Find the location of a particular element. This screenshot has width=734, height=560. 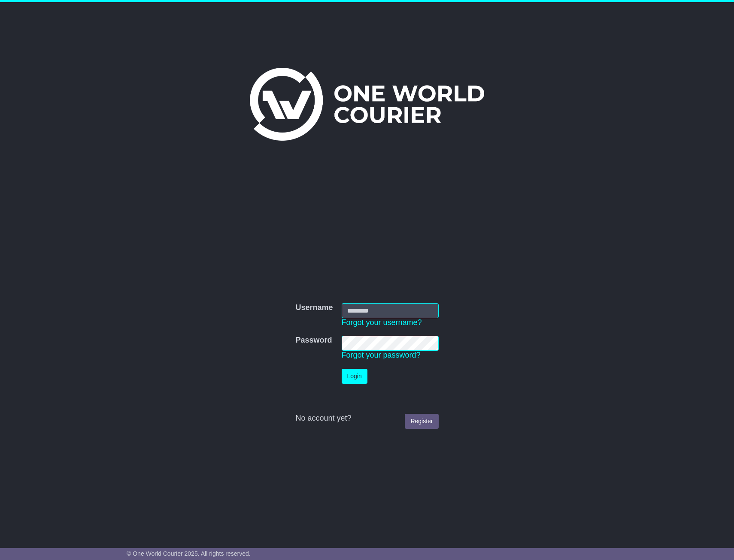

a: Register is located at coordinates (421, 421).